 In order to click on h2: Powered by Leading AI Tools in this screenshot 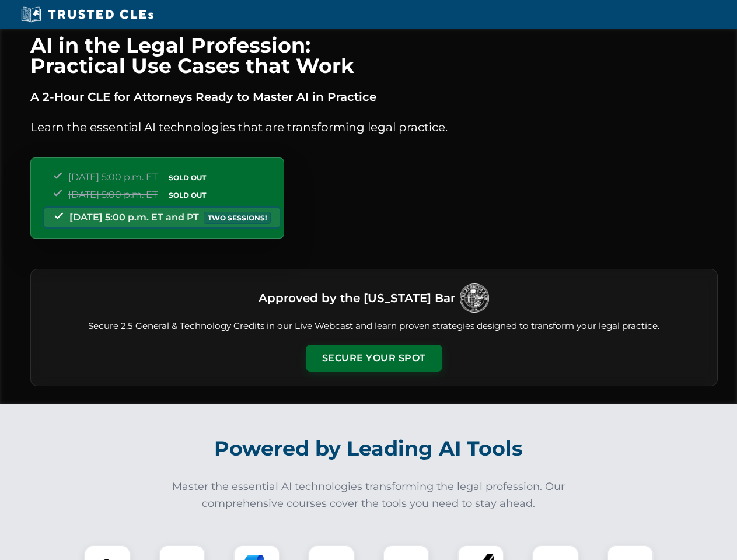, I will do `click(368, 448)`.